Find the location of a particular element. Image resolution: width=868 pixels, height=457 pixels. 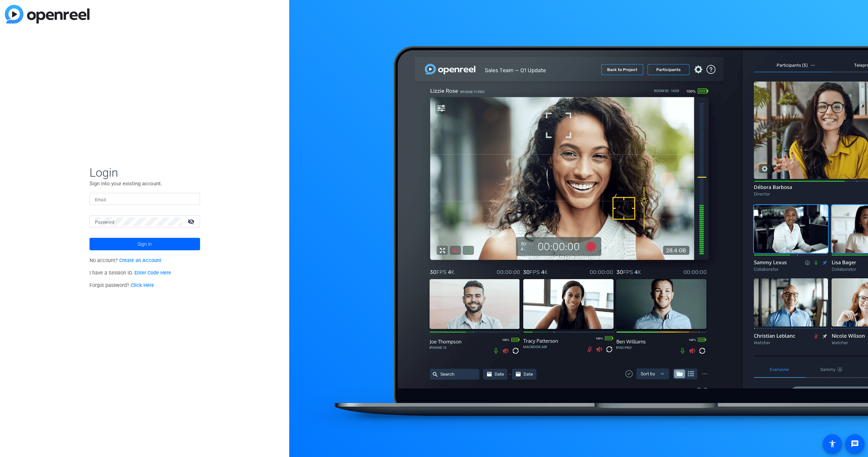

span: Forgot password? is located at coordinates (122, 286).